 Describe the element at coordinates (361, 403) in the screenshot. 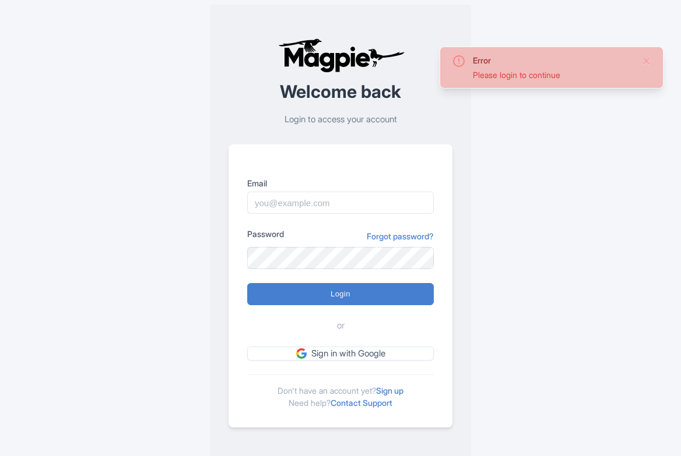

I see `a: Contact Support` at that location.